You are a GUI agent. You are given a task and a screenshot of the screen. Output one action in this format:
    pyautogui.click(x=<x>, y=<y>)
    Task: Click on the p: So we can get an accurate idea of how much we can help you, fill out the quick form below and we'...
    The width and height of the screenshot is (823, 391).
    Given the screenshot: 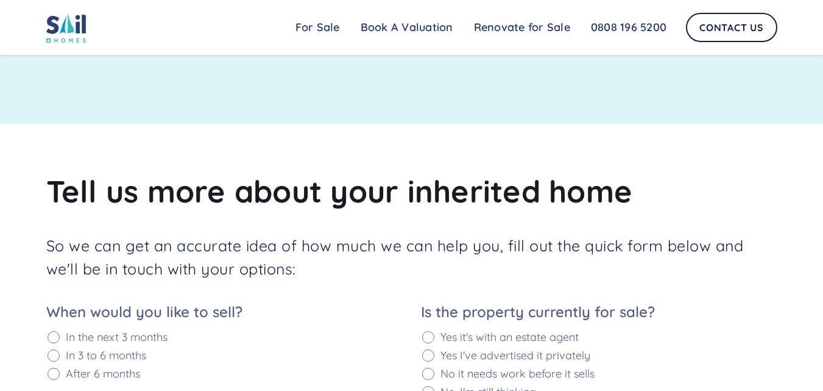 What is the action you would take?
    pyautogui.click(x=412, y=257)
    